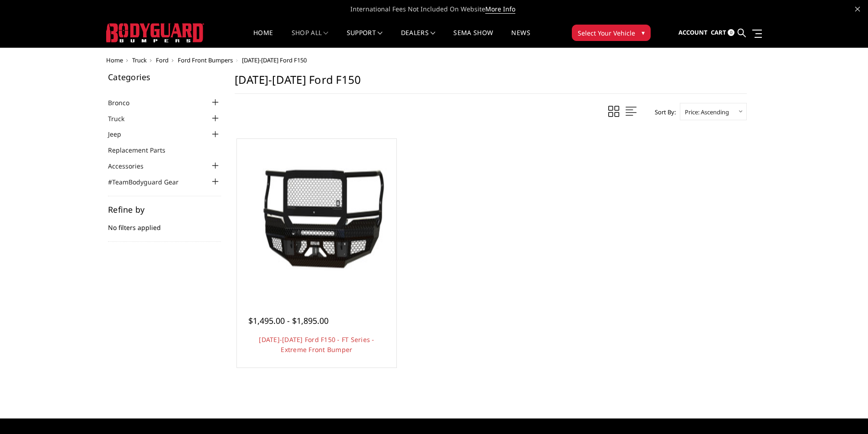  Describe the element at coordinates (164, 77) in the screenshot. I see `h5: Categories` at that location.